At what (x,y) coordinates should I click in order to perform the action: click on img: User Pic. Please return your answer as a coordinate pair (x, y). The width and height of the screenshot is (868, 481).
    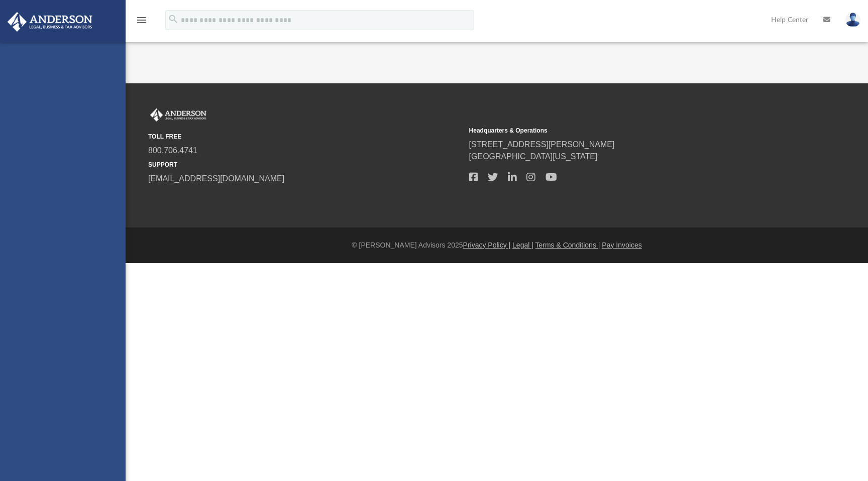
    Looking at the image, I should click on (853, 19).